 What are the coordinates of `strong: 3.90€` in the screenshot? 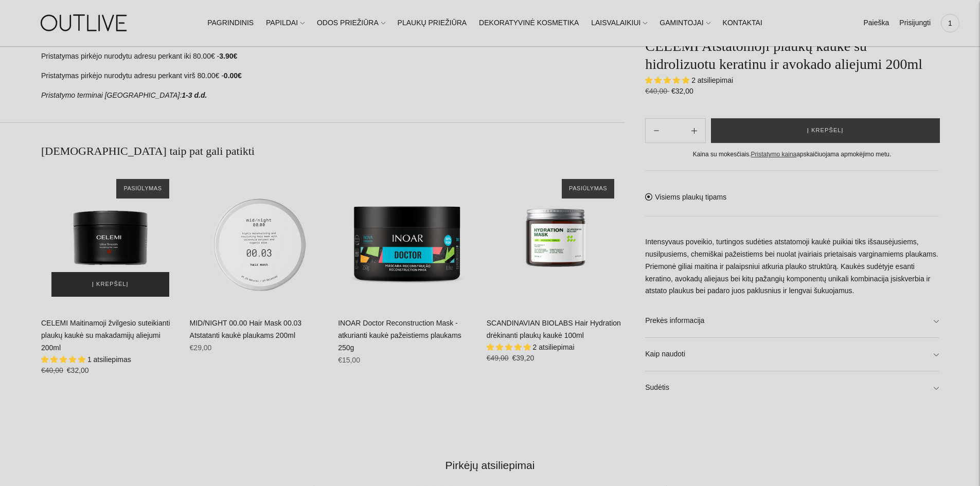 It's located at (228, 56).